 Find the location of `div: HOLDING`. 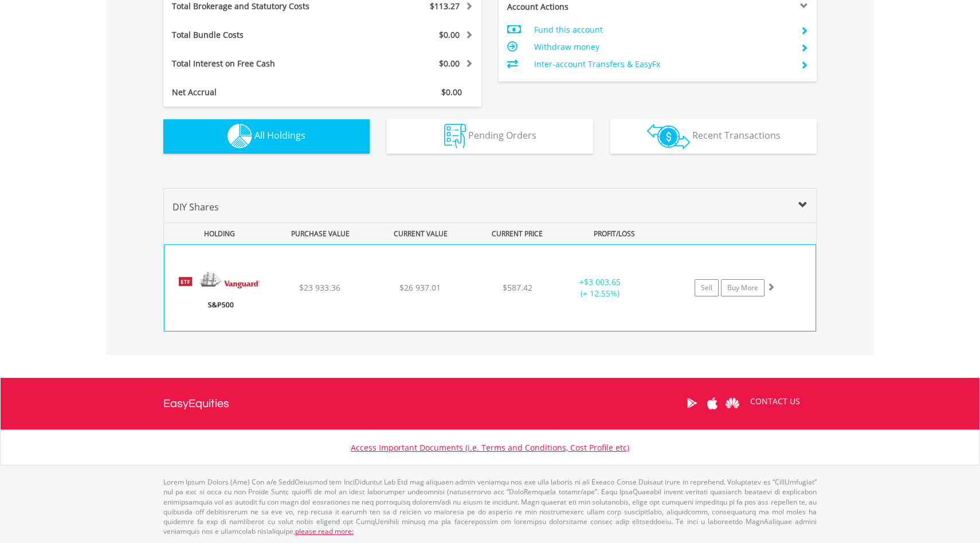

div: HOLDING is located at coordinates (217, 234).